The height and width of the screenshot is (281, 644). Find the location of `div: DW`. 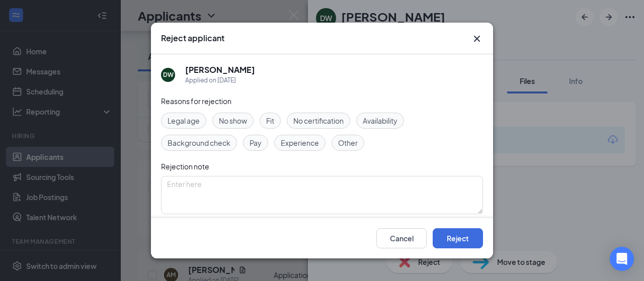

div: DW is located at coordinates (168, 74).